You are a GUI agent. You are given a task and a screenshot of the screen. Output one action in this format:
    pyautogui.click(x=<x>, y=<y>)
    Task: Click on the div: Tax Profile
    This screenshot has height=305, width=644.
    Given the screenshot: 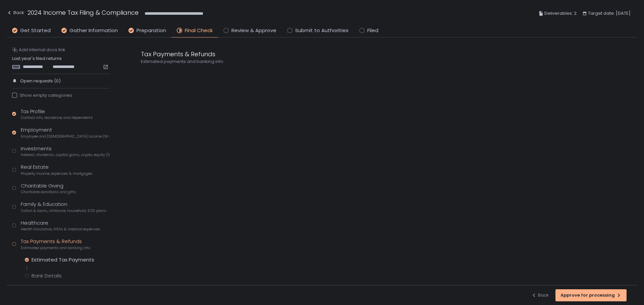 What is the action you would take?
    pyautogui.click(x=56, y=114)
    